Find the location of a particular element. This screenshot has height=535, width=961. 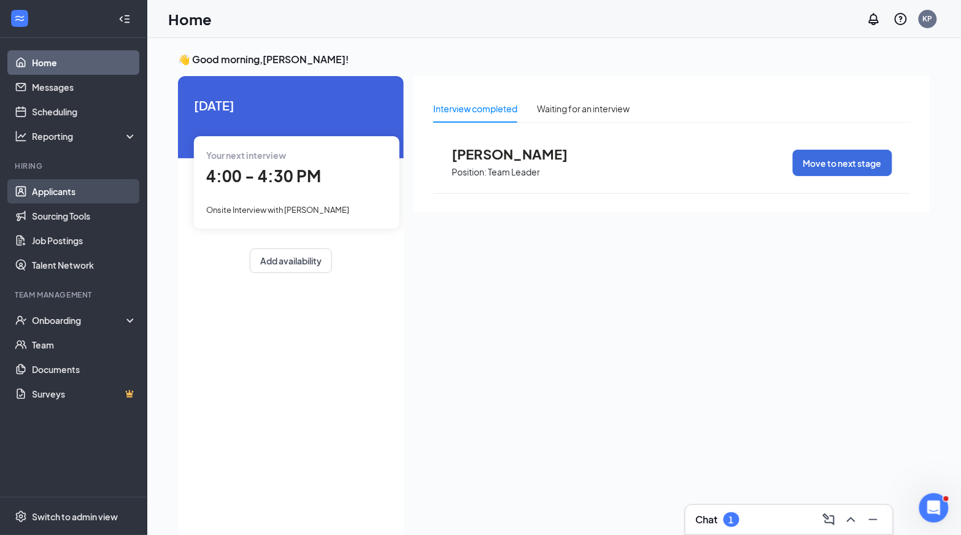

h3: Chat is located at coordinates (706, 520).